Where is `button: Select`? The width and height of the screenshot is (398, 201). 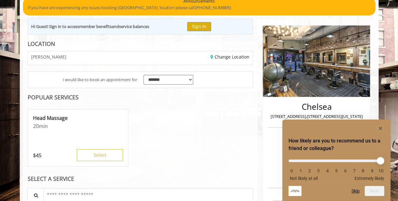
button: Select is located at coordinates (100, 155).